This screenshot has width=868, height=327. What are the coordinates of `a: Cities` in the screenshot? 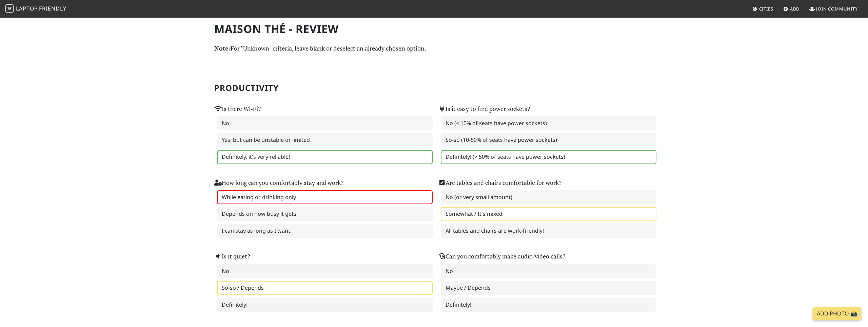 It's located at (763, 9).